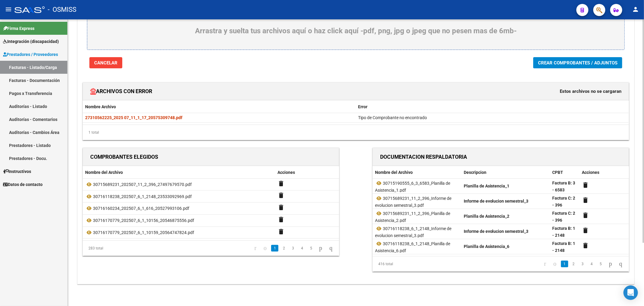 The image size is (644, 306). Describe the element at coordinates (144, 221) in the screenshot. I see `span: 30716170779_202507_6_1_10156_20546875556.pdf` at that location.